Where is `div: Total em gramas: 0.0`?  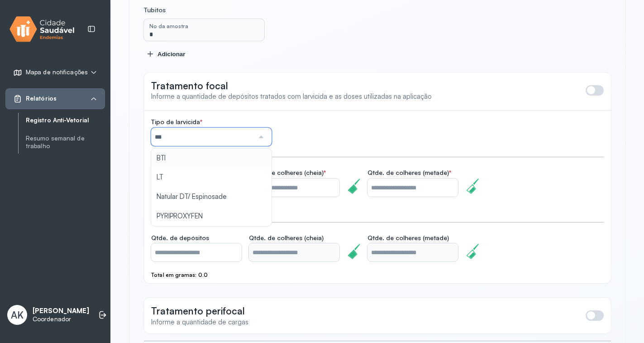
div: Total em gramas: 0.0 is located at coordinates (196, 275).